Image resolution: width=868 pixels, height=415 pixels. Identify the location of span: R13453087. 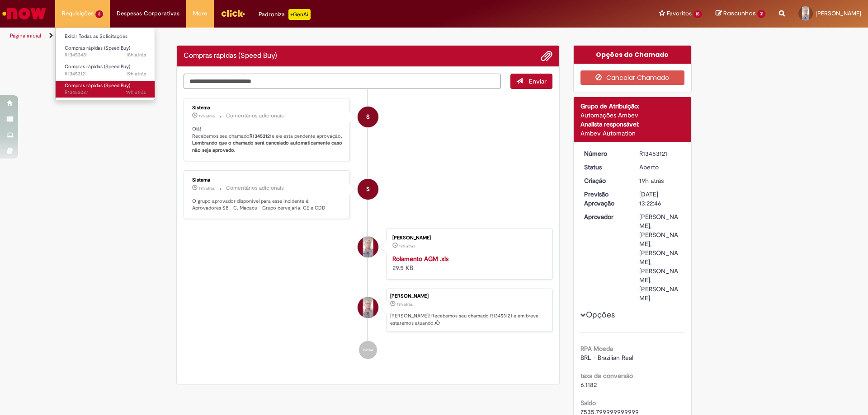
(105, 93).